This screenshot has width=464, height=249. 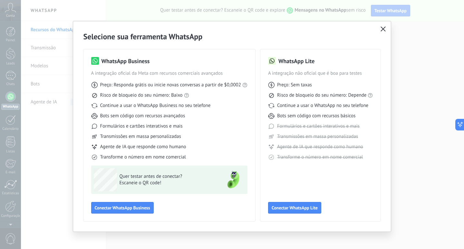 What do you see at coordinates (143, 116) in the screenshot?
I see `span: Bots sem código com recursos avançados` at bounding box center [143, 116].